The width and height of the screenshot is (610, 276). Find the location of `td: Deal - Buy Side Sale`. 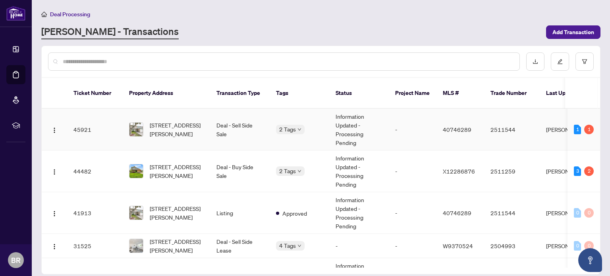

td: Deal - Buy Side Sale is located at coordinates (240, 171).